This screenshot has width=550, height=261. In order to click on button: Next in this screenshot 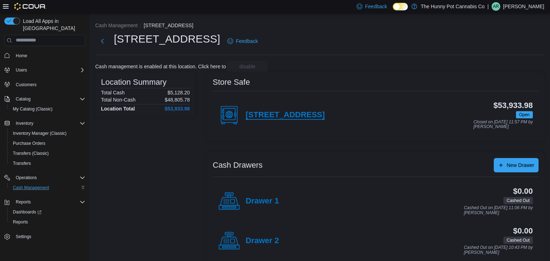, I will do `click(102, 41)`.